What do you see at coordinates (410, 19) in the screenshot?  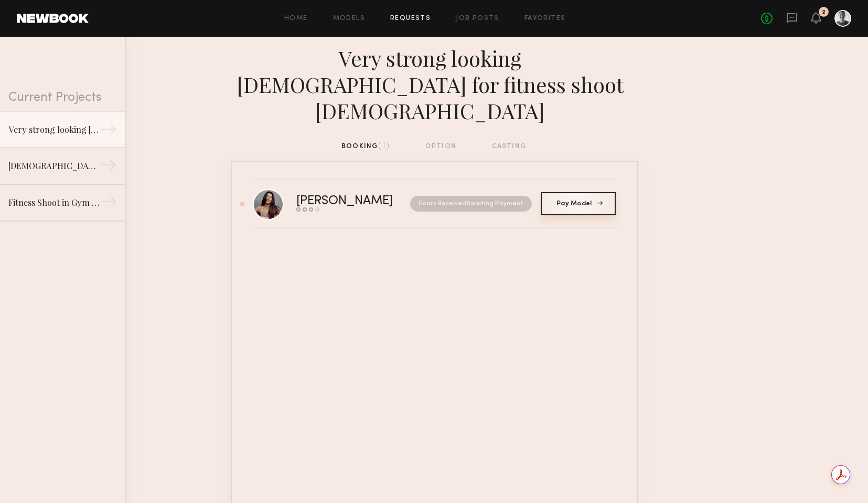 I see `a: Requests` at bounding box center [410, 19].